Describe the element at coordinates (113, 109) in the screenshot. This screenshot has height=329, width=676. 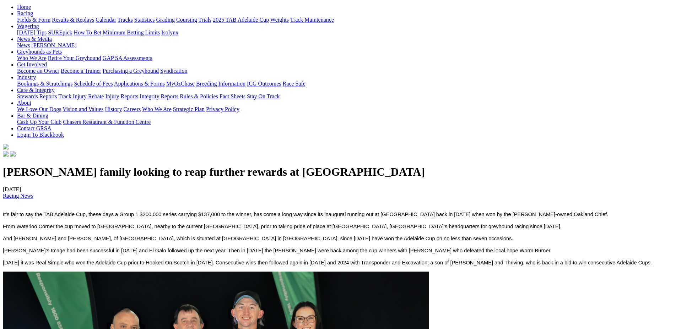
I see `a: History` at that location.